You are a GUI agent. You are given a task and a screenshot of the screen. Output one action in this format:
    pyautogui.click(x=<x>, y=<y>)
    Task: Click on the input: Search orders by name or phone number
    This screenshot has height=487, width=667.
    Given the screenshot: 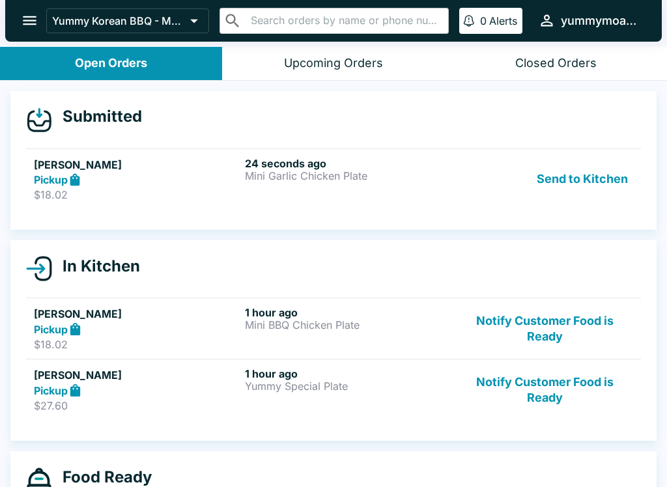 What is the action you would take?
    pyautogui.click(x=345, y=21)
    